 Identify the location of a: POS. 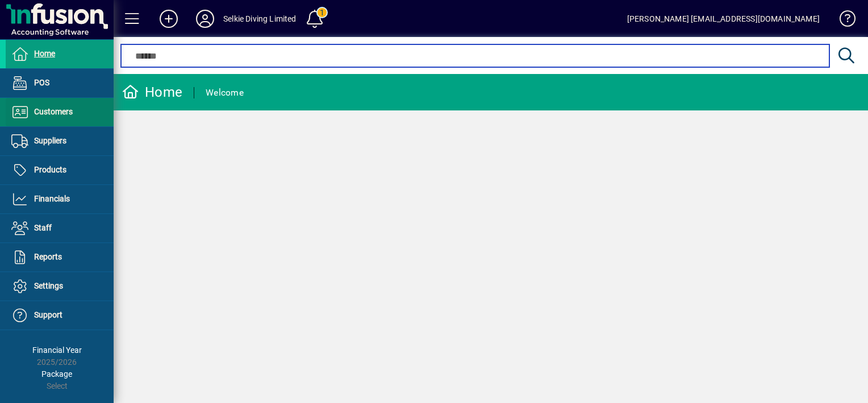
(60, 83).